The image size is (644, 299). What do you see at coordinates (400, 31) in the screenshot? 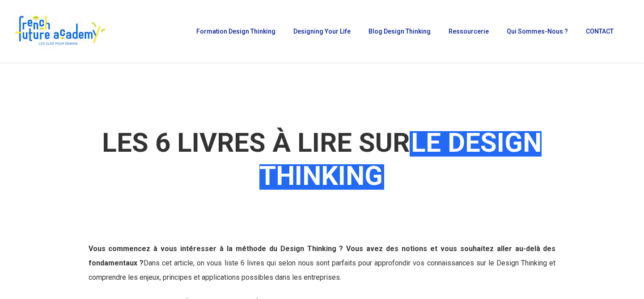
I see `a: Blog Design Thinking` at bounding box center [400, 31].